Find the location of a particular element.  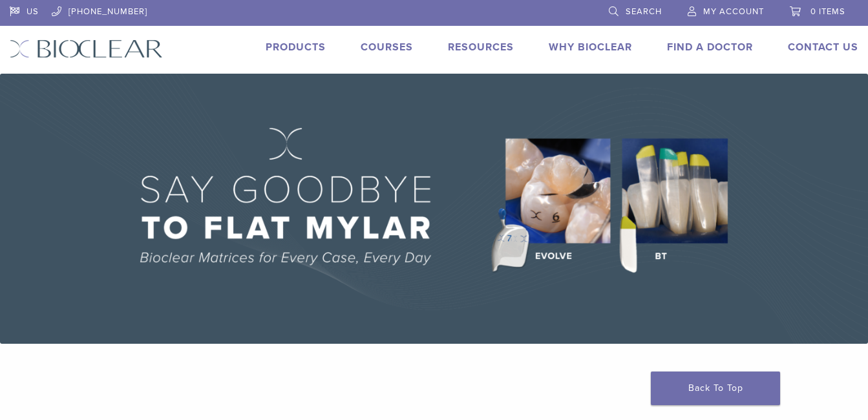

a: Find A Doctor is located at coordinates (710, 47).